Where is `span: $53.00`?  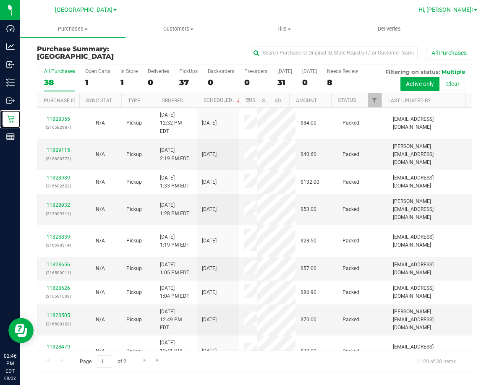
span: $53.00 is located at coordinates (308, 209).